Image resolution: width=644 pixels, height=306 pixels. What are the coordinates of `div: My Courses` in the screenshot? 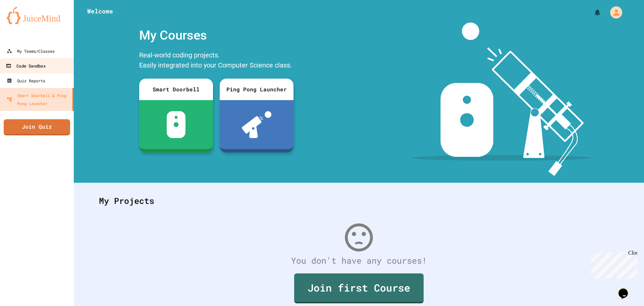 It's located at (216, 35).